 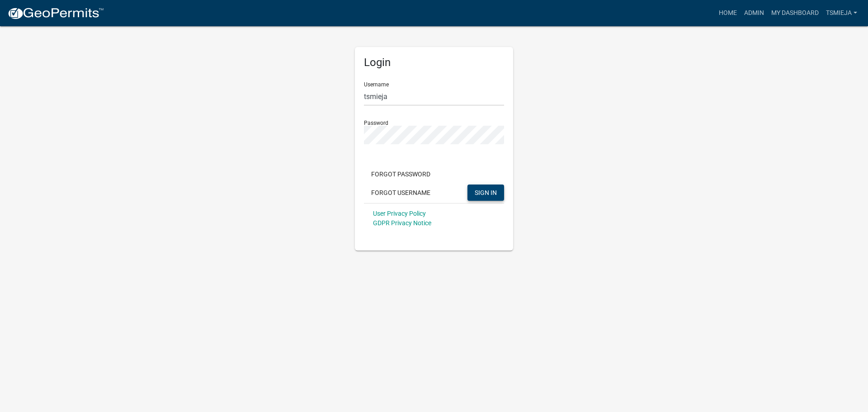 What do you see at coordinates (842, 13) in the screenshot?
I see `a: tsmieja` at bounding box center [842, 13].